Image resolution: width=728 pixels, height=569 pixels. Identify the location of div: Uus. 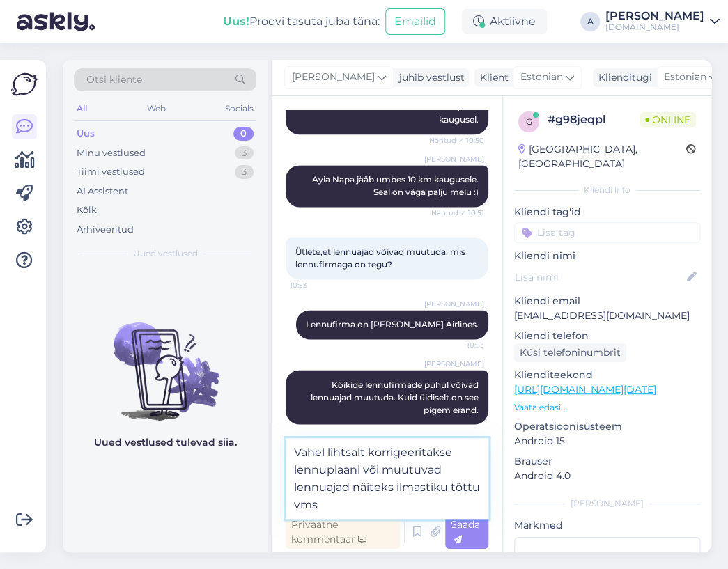
(86, 133).